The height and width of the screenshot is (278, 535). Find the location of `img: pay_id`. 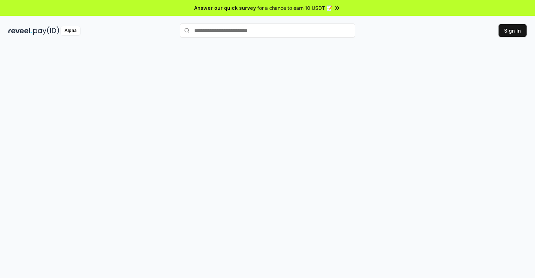

img: pay_id is located at coordinates (46, 31).